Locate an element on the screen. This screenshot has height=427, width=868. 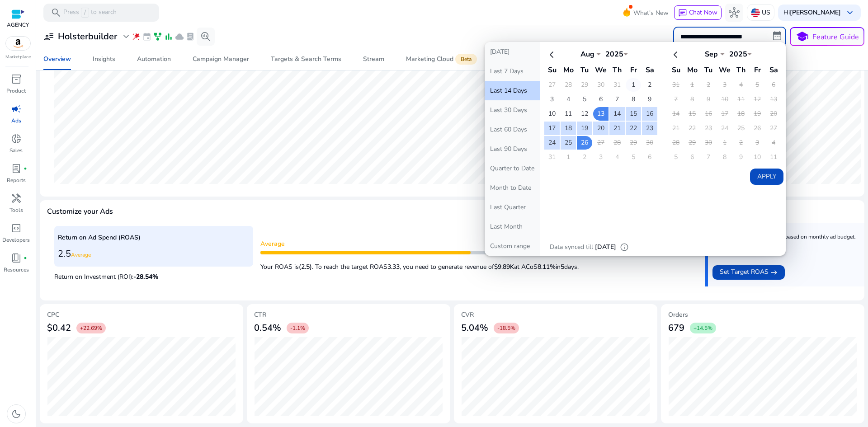
p: Marketplace is located at coordinates (18, 57).